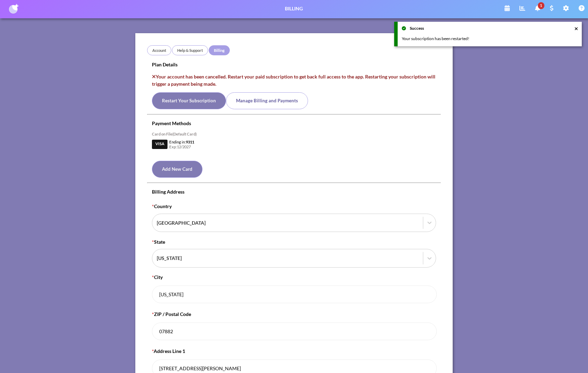 The width and height of the screenshot is (588, 373). What do you see at coordinates (190, 142) in the screenshot?
I see `strong: 9311` at bounding box center [190, 142].